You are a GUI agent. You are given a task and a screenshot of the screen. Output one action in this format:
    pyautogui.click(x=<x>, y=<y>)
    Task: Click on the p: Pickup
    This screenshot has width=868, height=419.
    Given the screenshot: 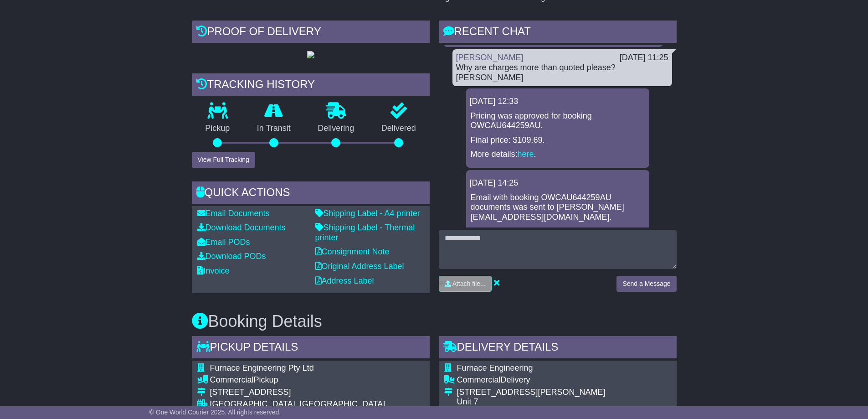 What is the action you would take?
    pyautogui.click(x=218, y=129)
    